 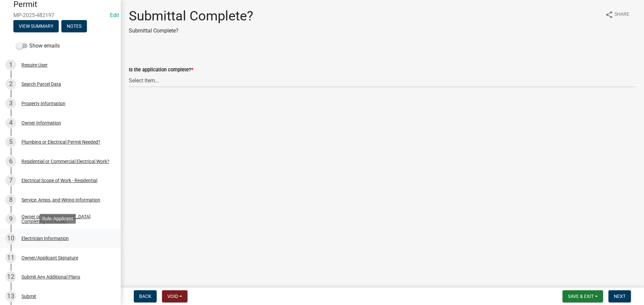 What do you see at coordinates (42, 84) in the screenshot?
I see `div: Search Parcel Data` at bounding box center [42, 84].